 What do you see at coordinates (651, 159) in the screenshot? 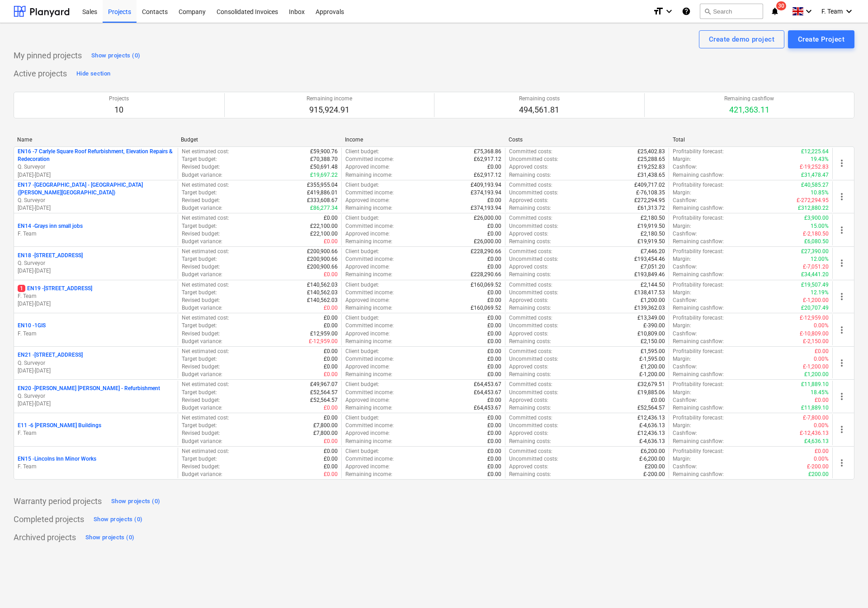
I see `p: £25,288.65` at bounding box center [651, 159].